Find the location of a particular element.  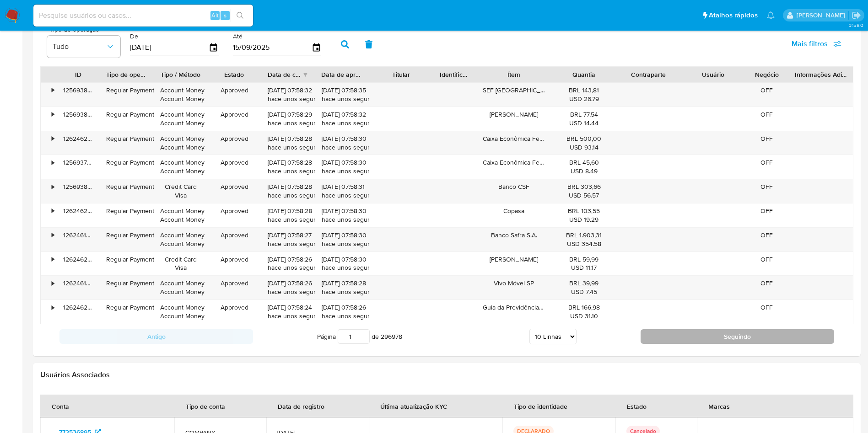

span: Atalhos rápidos is located at coordinates (733, 15).